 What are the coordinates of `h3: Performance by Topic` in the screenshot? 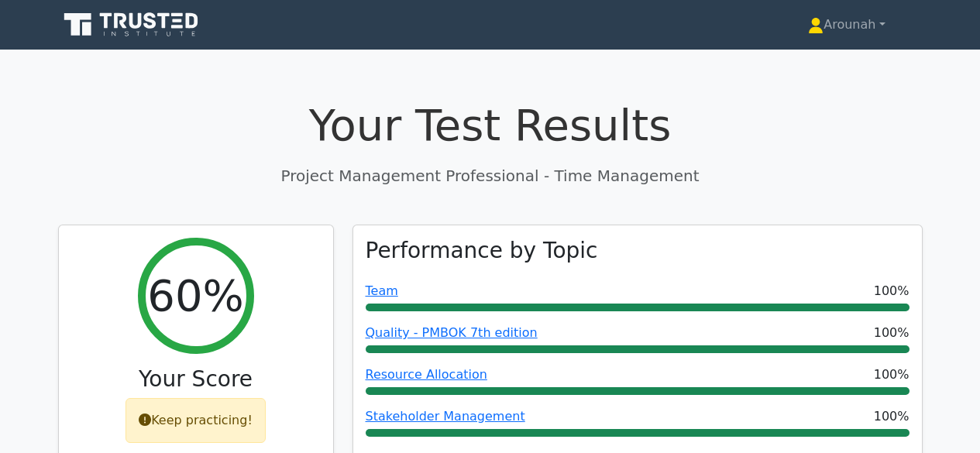 It's located at (482, 251).